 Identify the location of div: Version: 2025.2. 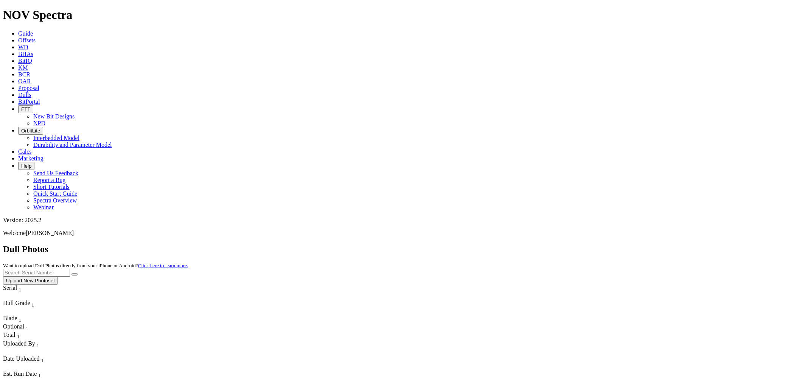
(403, 220).